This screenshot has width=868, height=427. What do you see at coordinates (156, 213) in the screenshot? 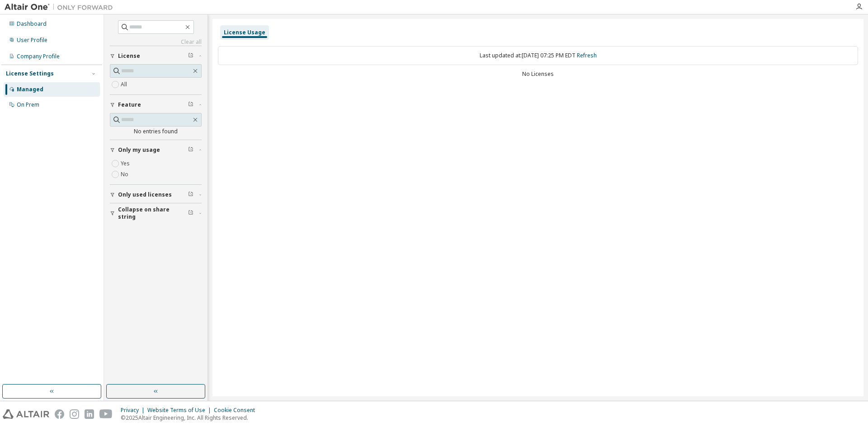
I see `button: Collapse on share string` at bounding box center [156, 213].